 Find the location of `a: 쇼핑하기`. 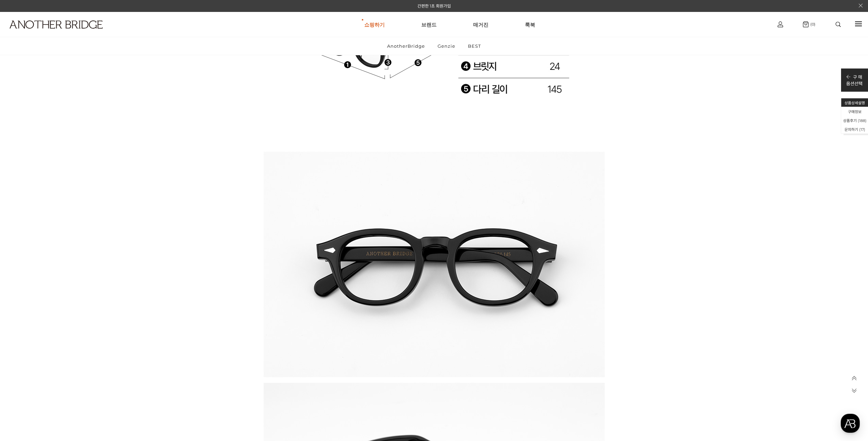

a: 쇼핑하기 is located at coordinates (374, 24).